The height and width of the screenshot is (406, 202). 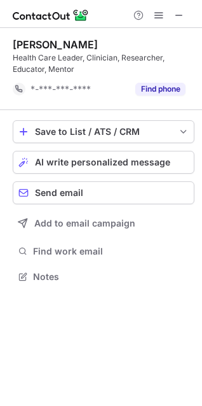 I want to click on span: Add to email campaign, so click(x=85, y=223).